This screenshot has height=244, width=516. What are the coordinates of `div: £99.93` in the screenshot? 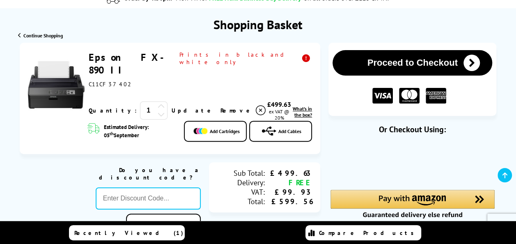 It's located at (288, 192).